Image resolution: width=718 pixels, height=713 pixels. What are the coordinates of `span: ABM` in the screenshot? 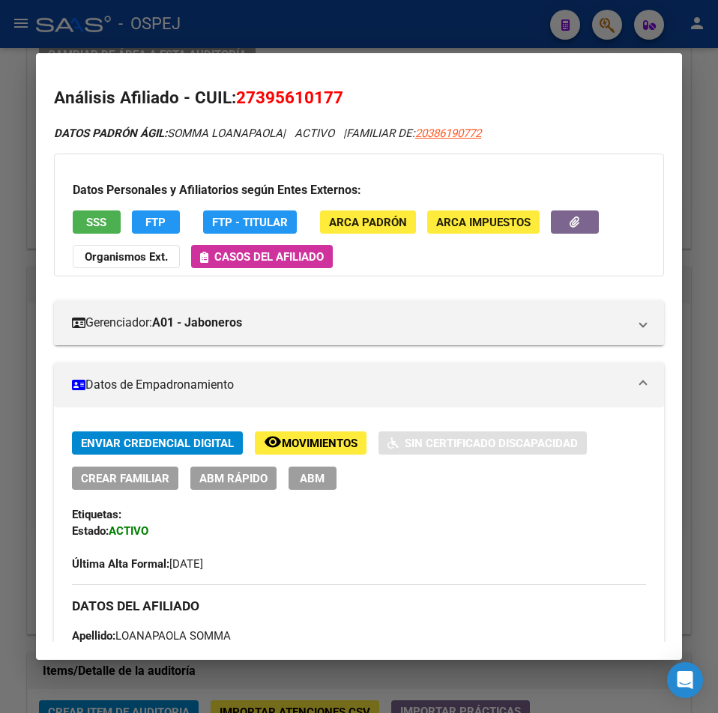 It's located at (312, 479).